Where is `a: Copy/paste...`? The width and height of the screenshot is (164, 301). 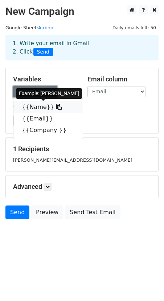
a: Copy/paste... is located at coordinates (35, 92).